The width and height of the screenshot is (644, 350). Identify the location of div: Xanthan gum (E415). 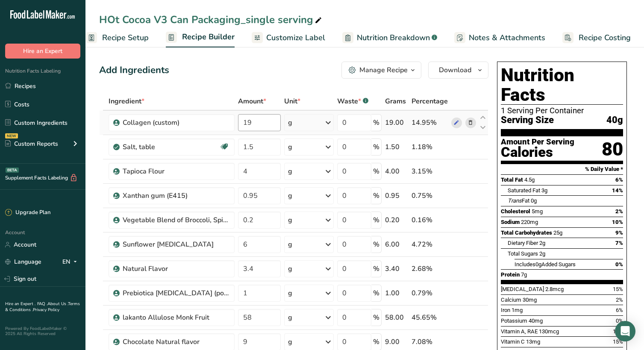
(176, 196).